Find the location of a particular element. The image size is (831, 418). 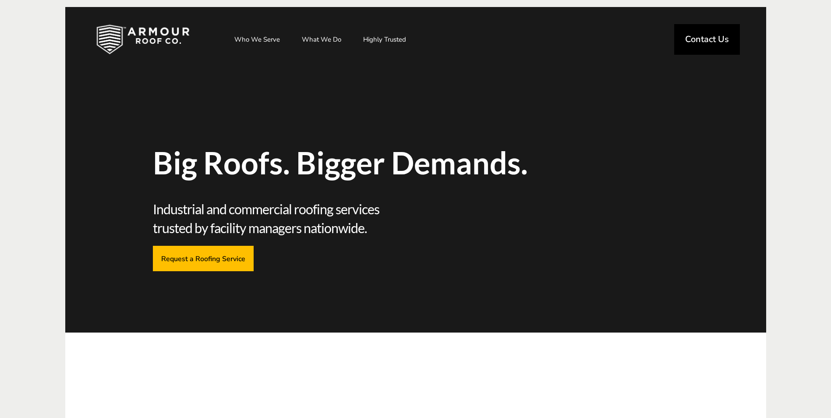

span: Industrial and commercial roofing services trusted by facility managers nationwide. is located at coordinates (283, 218).